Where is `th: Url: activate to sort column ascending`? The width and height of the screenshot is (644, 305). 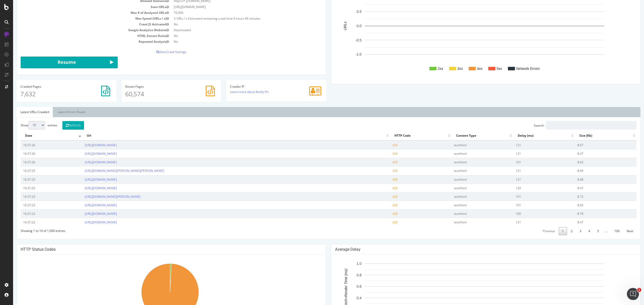
th: Url: activate to sort column ascending is located at coordinates (223, 136).